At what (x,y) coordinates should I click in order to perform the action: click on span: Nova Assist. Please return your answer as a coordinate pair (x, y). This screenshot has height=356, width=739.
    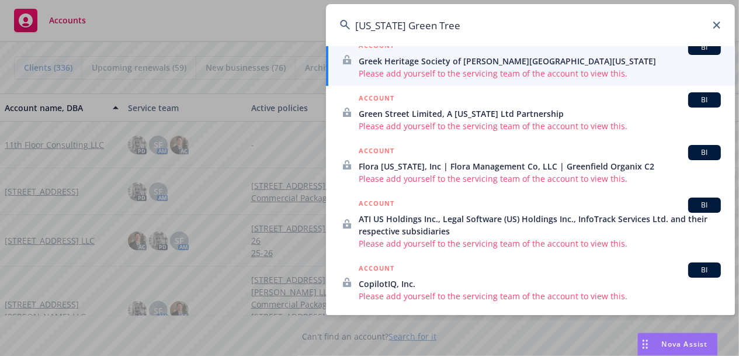
    Looking at the image, I should click on (684, 343).